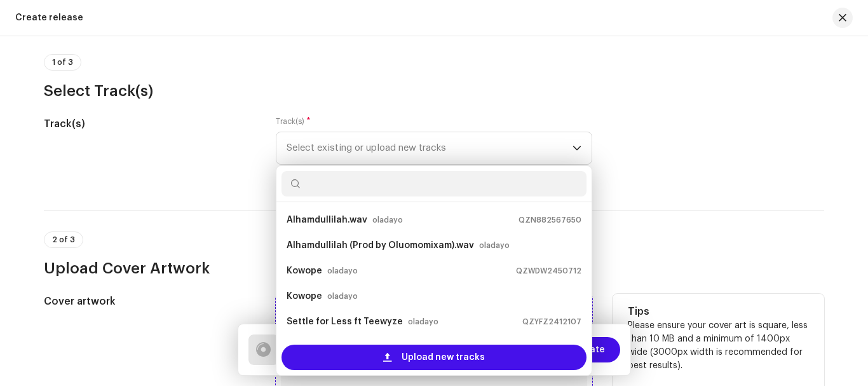  I want to click on strong: Never Die Young, so click(323, 347).